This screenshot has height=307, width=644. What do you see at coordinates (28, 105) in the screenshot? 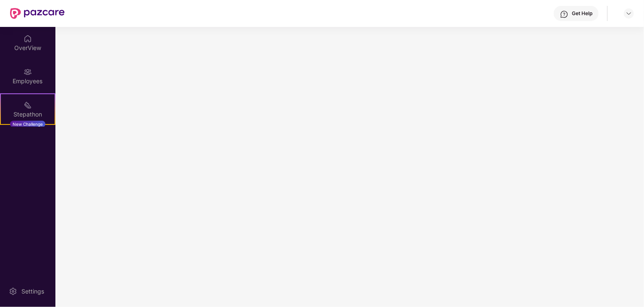
I see `img: svg+xml;base64,PHN2ZyB4bWxucz0iaHR0cDovL3d3dy53My5vcmcvMjAwMC9zdmciIHdpZHRoPSIyMSIgaGVpZ2h0PSIyMC...` at bounding box center [28, 105].